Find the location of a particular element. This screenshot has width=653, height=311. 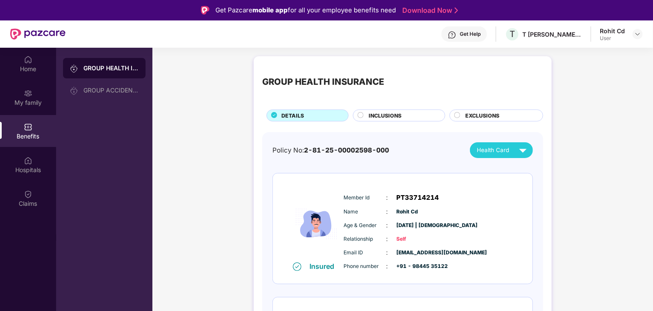

div: GROUP ACCIDENTAL INSURANCE is located at coordinates (111, 90).